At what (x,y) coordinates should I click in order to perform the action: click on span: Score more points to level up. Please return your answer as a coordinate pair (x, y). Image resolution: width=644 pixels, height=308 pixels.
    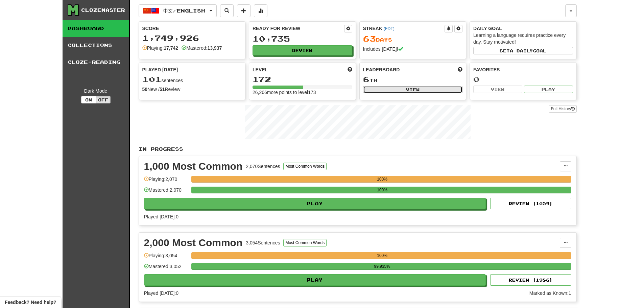
    Looking at the image, I should click on (350, 70).